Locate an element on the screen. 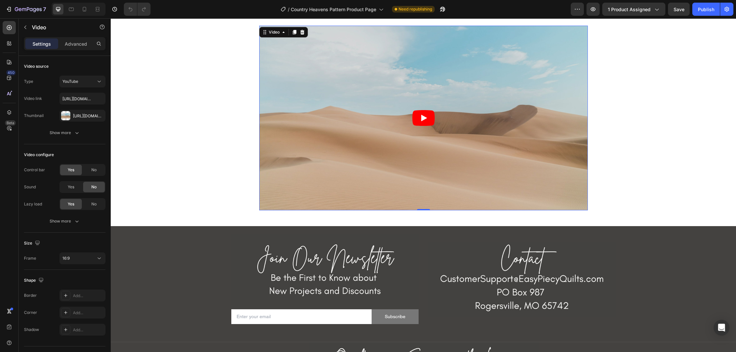 The height and width of the screenshot is (352, 736). div: Video configure is located at coordinates (39, 155).